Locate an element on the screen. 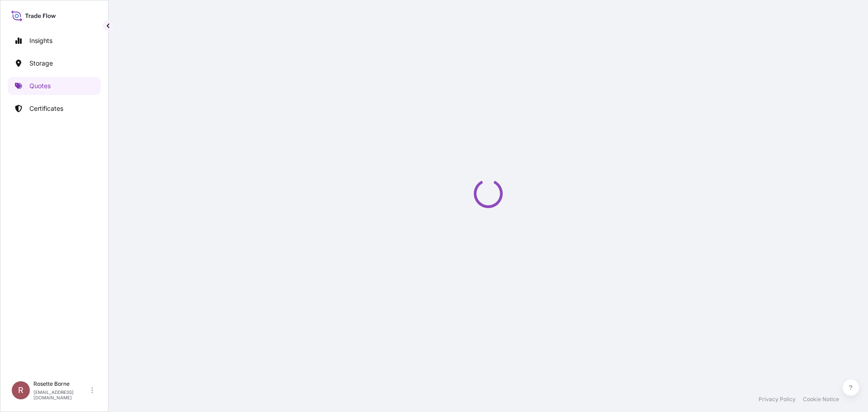 The width and height of the screenshot is (868, 412). a: Storage is located at coordinates (54, 63).